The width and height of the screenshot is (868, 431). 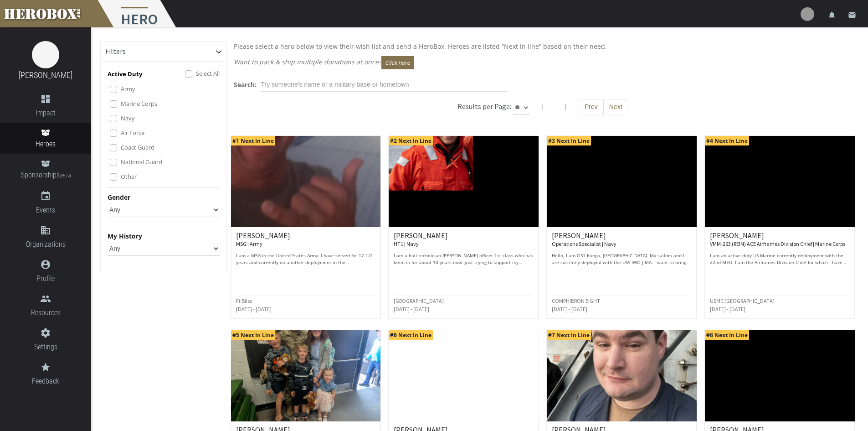 What do you see at coordinates (779, 259) in the screenshot?
I see `p: I am an active-duty US Marine currently deployment with the 22nd MEU. I am the Airframes Division...` at bounding box center [779, 259].